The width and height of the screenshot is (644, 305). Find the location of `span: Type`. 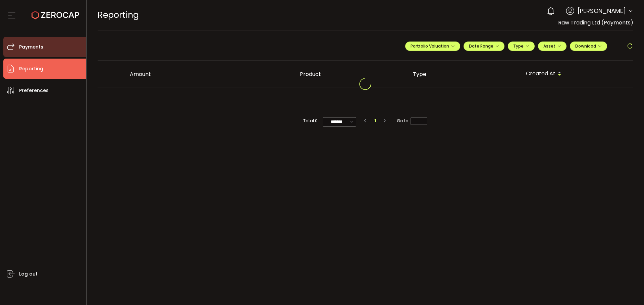

span: Type is located at coordinates (521, 46).